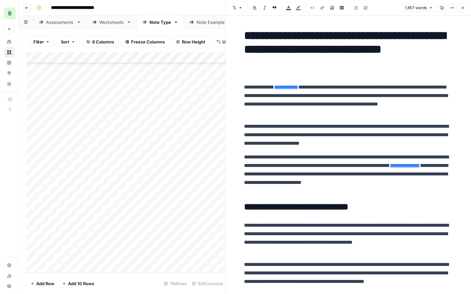 Image resolution: width=471 pixels, height=294 pixels. What do you see at coordinates (228, 42) in the screenshot?
I see `span: Undo` at bounding box center [228, 42].